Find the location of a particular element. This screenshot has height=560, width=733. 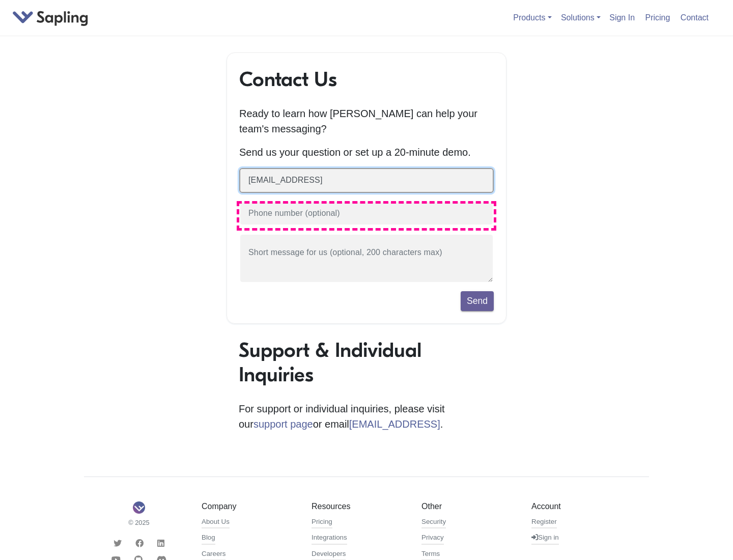

a: Privacy is located at coordinates (433, 539).